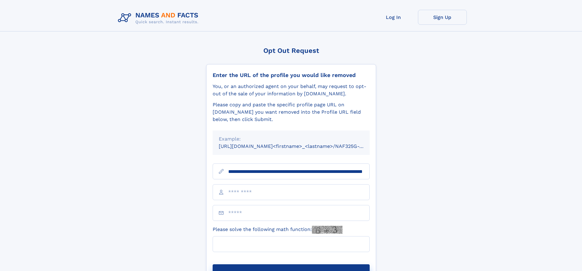 This screenshot has height=271, width=582. I want to click on div: Enter the URL of the profile you would like removed, so click(291, 75).